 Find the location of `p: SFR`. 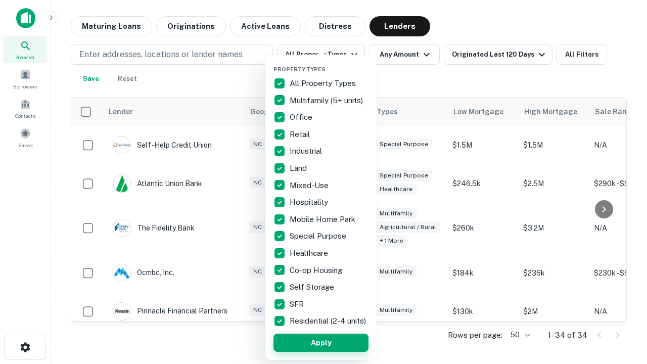

p: SFR is located at coordinates (298, 304).